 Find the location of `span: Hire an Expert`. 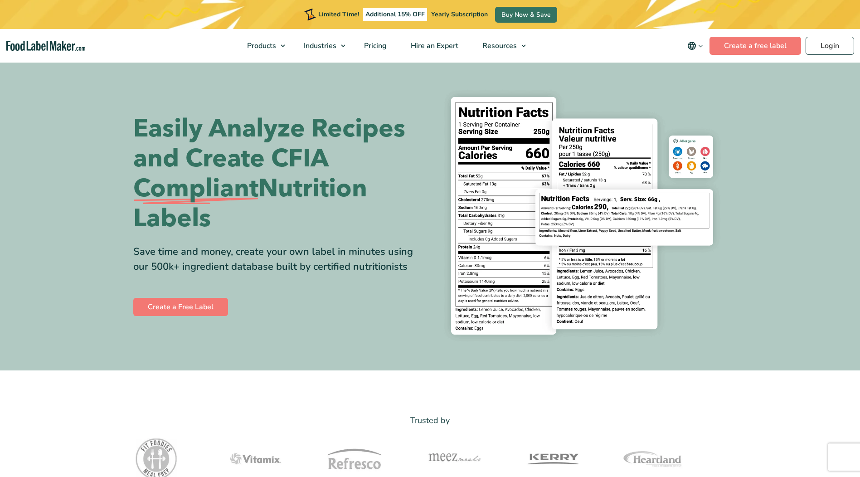

span: Hire an Expert is located at coordinates (433, 46).